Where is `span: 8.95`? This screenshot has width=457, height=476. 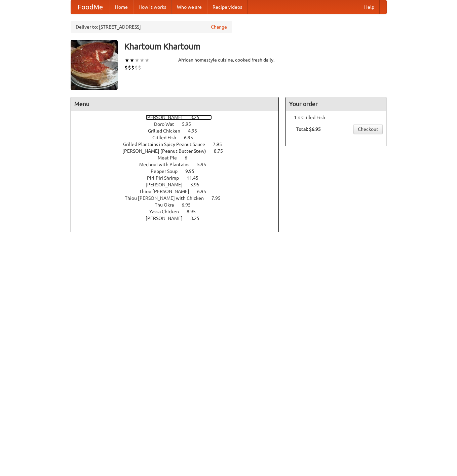
span: 8.95 is located at coordinates (194, 212).